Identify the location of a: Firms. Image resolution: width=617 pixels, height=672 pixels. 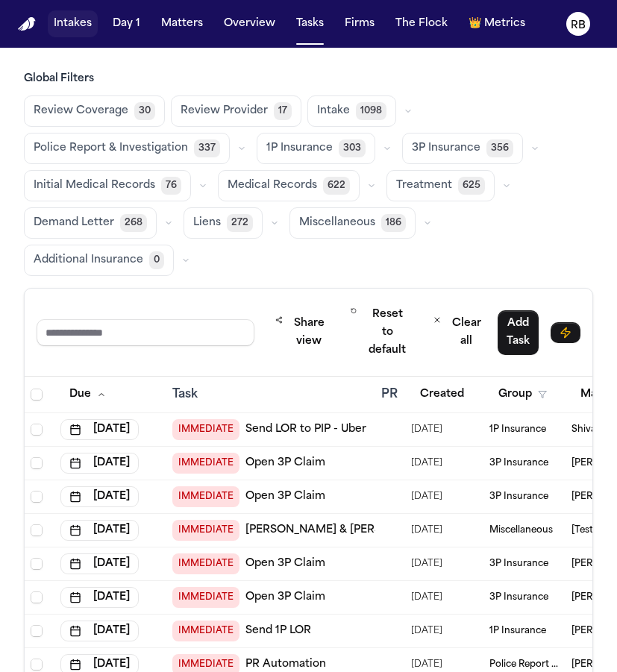
(359, 24).